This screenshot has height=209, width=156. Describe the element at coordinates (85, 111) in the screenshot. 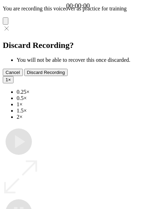

I see `li: 1.5×` at that location.